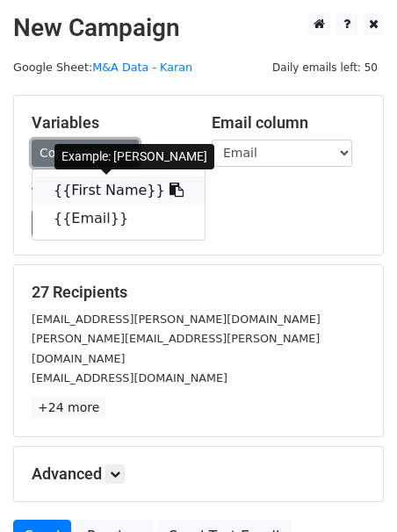 This screenshot has width=397, height=532. I want to click on a: M&A Data - Karan, so click(143, 66).